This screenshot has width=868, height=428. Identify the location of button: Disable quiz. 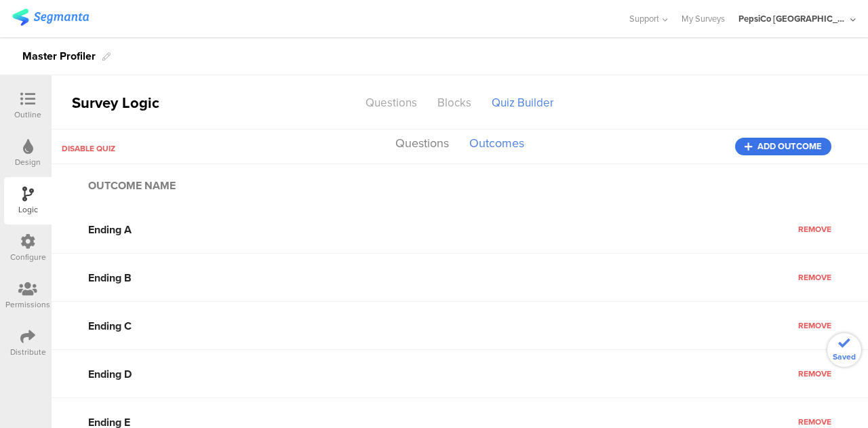
(88, 149).